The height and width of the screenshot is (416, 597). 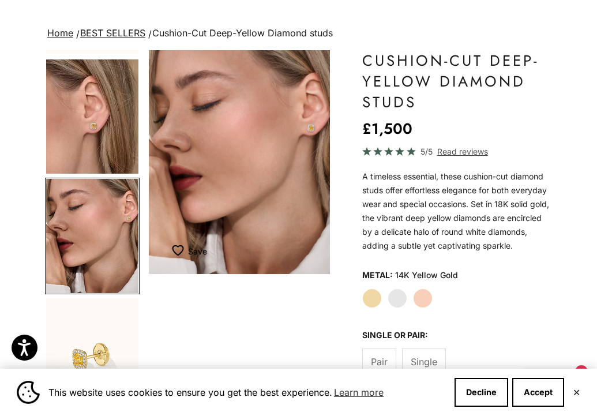 What do you see at coordinates (426, 275) in the screenshot?
I see `variant-option-value: 14K Yellow Gold` at bounding box center [426, 275].